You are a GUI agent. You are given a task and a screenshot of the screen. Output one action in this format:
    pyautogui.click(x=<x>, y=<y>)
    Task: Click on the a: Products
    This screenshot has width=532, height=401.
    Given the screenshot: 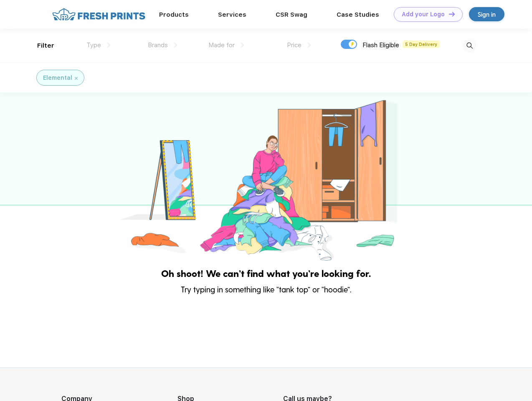 What is the action you would take?
    pyautogui.click(x=174, y=14)
    